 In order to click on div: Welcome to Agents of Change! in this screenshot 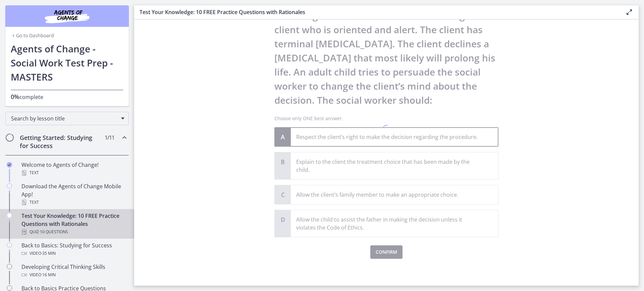, I will do `click(74, 169)`.